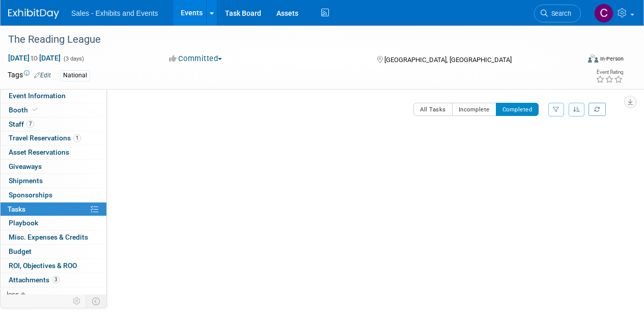  I want to click on img: Christine Lurz, so click(603, 13).